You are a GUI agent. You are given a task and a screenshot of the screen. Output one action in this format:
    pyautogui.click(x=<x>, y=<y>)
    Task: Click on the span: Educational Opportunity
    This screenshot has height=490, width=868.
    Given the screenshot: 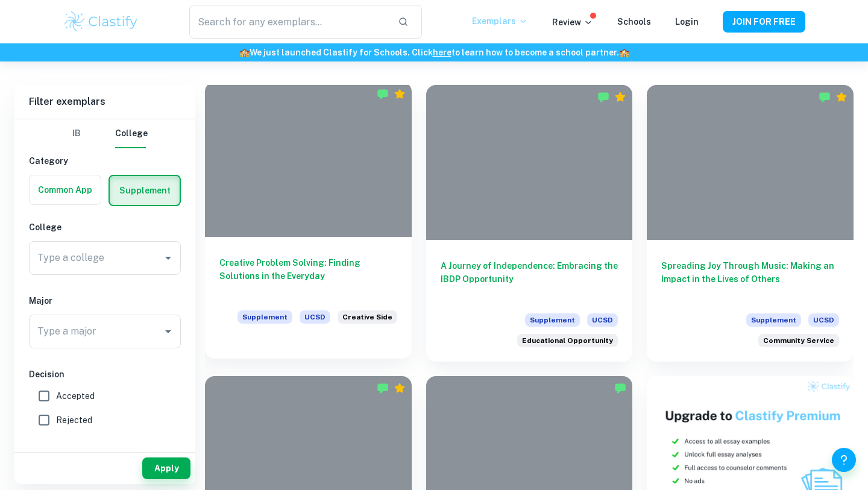 What is the action you would take?
    pyautogui.click(x=567, y=340)
    